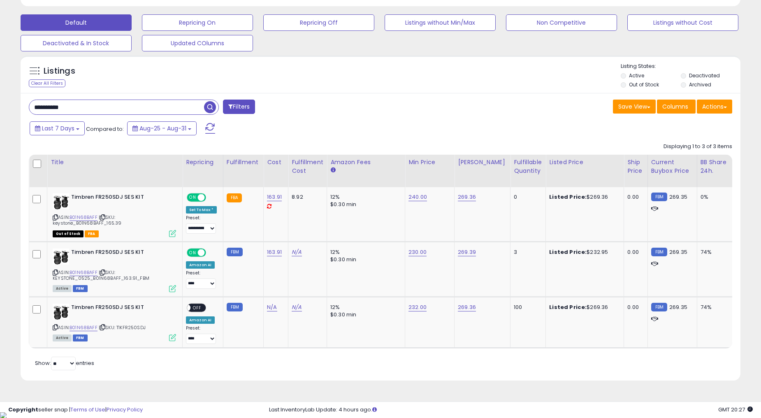 This screenshot has width=761, height=418. I want to click on small: FBA, so click(234, 198).